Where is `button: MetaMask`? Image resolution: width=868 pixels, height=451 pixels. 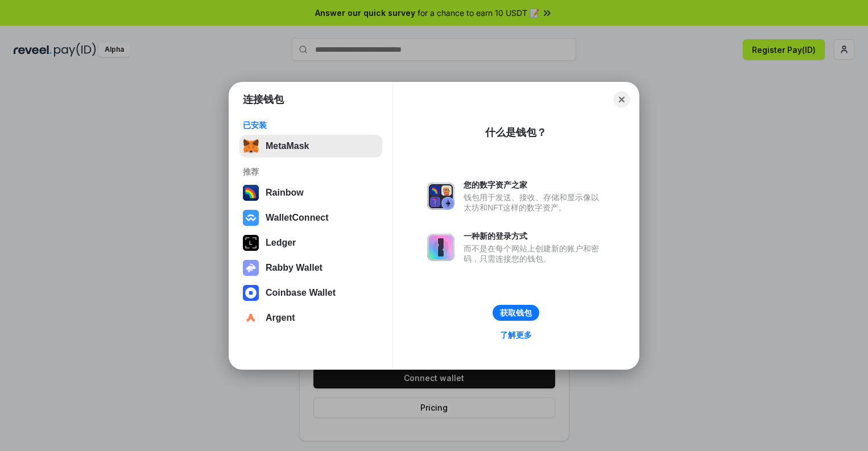 button: MetaMask is located at coordinates (311, 146).